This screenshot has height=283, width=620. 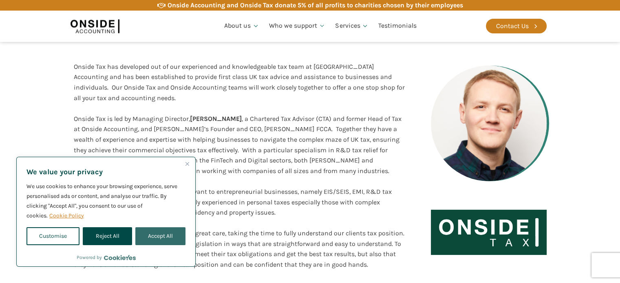 What do you see at coordinates (107, 237) in the screenshot?
I see `button: Reject All` at bounding box center [107, 237].